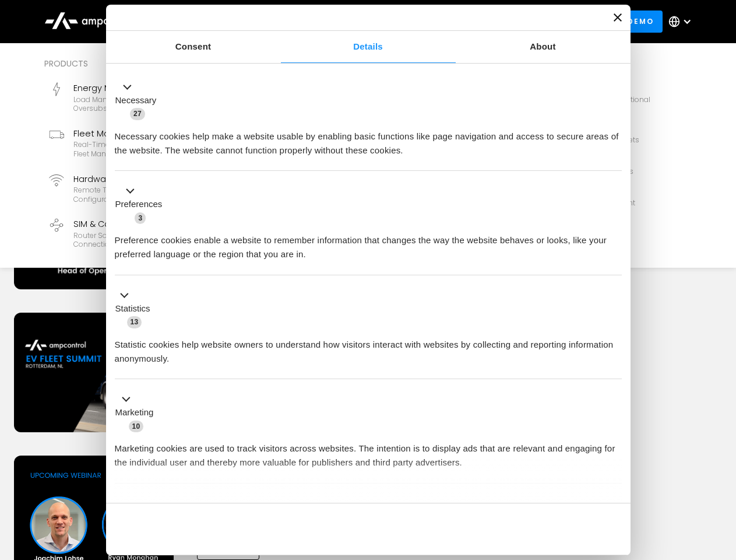  I want to click on span: 13, so click(135, 322).